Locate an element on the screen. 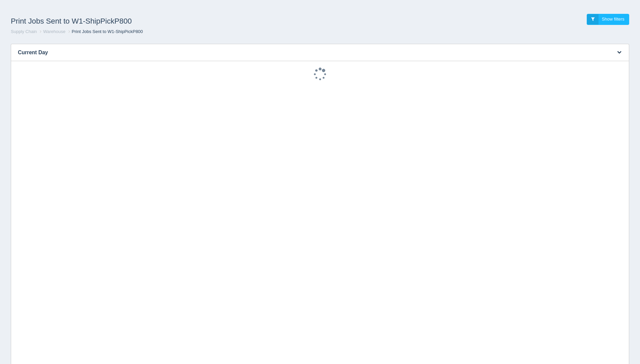  h3: Current Day is located at coordinates (310, 52).